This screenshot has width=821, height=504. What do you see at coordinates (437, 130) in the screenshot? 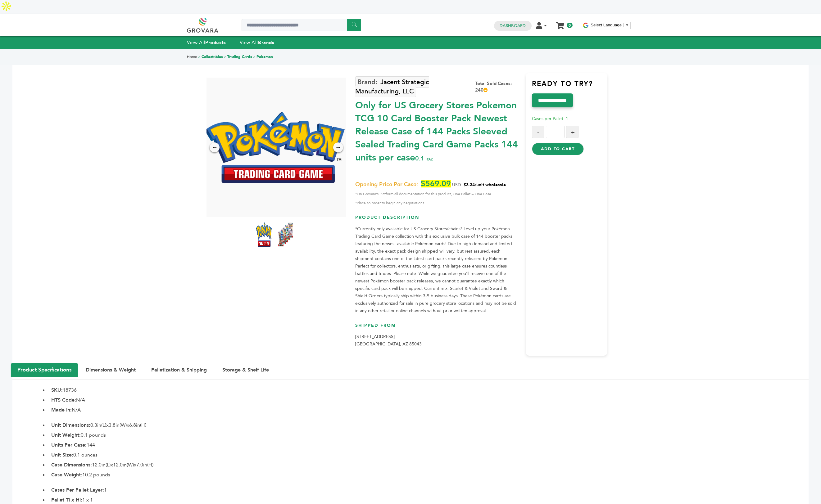
I see `div: Only for US Grocery Stores Pokemon TCG 10 Card Booster Pack Newest Release Case of 144 Packs Slee...` at bounding box center [437, 130].